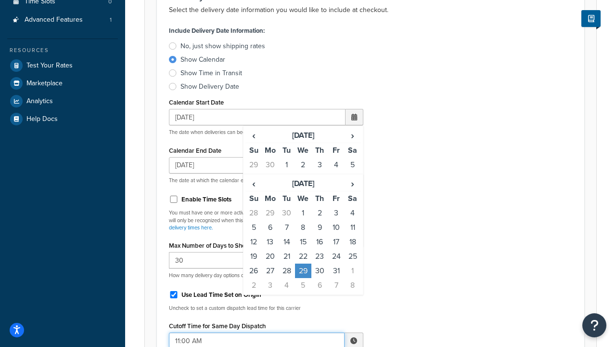 The width and height of the screenshot is (616, 347). I want to click on span: Test Your Rates, so click(50, 65).